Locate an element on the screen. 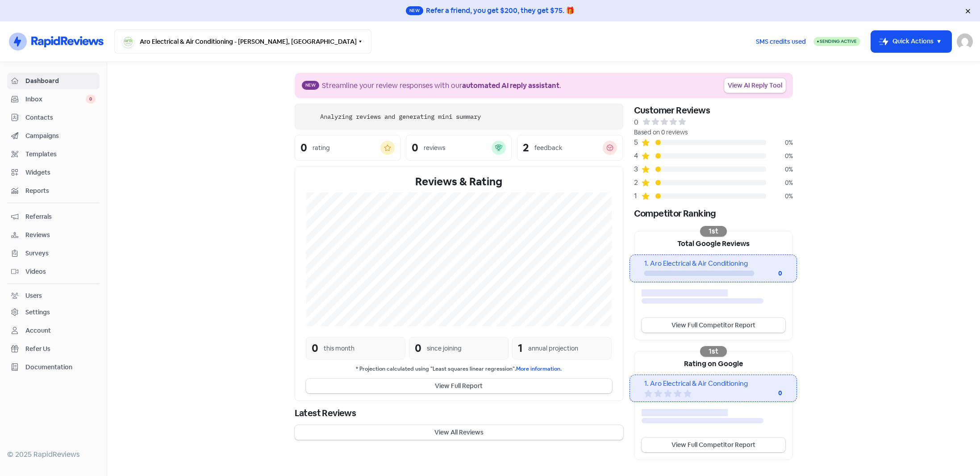 Image resolution: width=980 pixels, height=476 pixels. button: View Full Report is located at coordinates (459, 386).